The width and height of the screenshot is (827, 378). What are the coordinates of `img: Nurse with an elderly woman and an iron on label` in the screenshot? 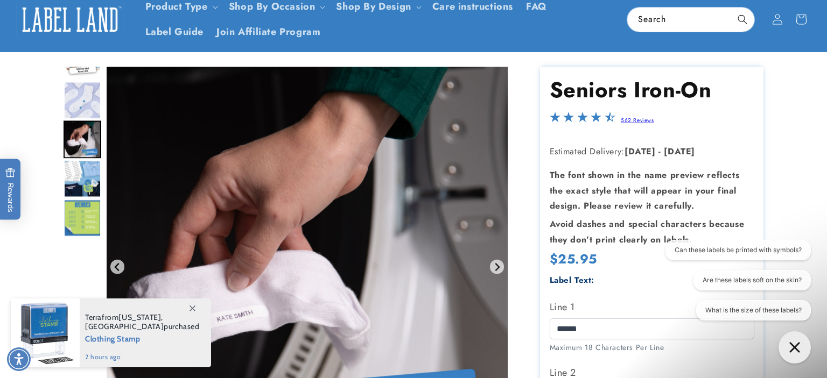 It's located at (82, 61).